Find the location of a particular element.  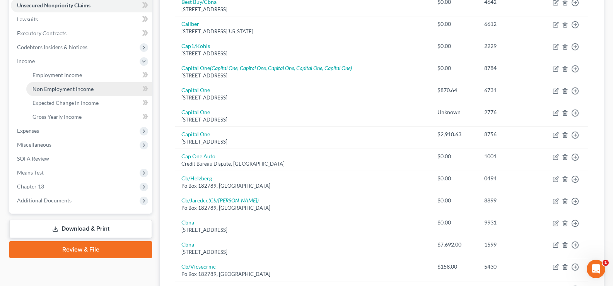

a: Executory Contracts is located at coordinates (81, 33).